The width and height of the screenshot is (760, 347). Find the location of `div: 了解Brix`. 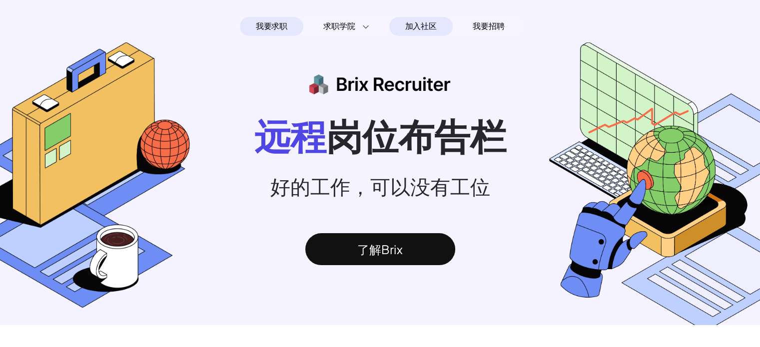

div: 了解Brix is located at coordinates (380, 249).